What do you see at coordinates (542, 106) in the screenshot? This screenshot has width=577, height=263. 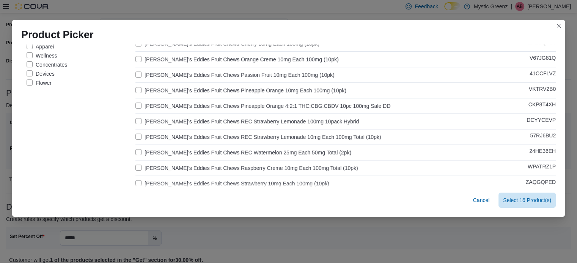 I see `p: CKP8T4XH` at bounding box center [542, 106].